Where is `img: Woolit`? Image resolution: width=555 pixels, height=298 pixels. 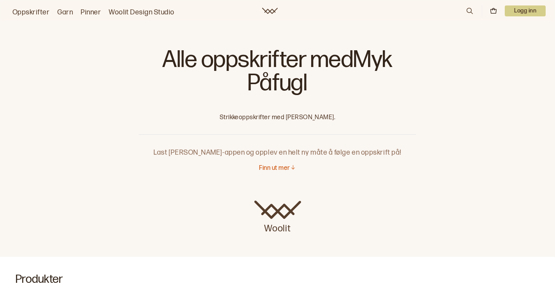
img: Woolit is located at coordinates (278, 210).